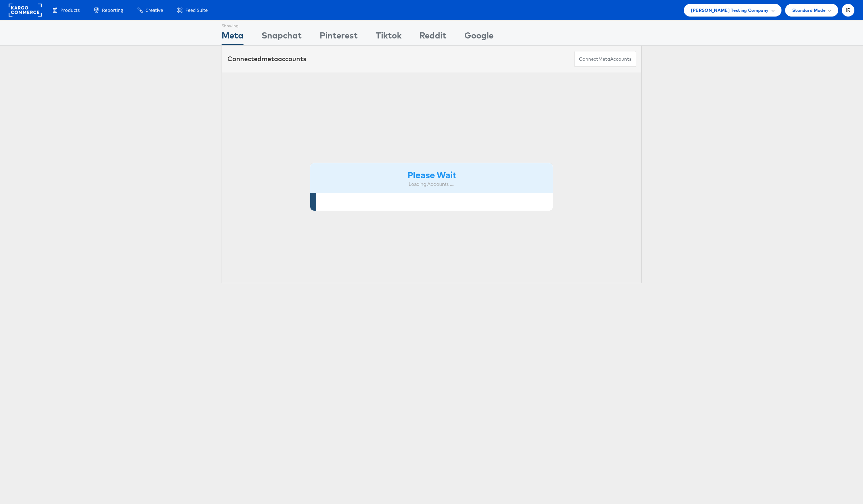 This screenshot has width=863, height=504. Describe the element at coordinates (196, 10) in the screenshot. I see `span: Feed Suite` at that location.